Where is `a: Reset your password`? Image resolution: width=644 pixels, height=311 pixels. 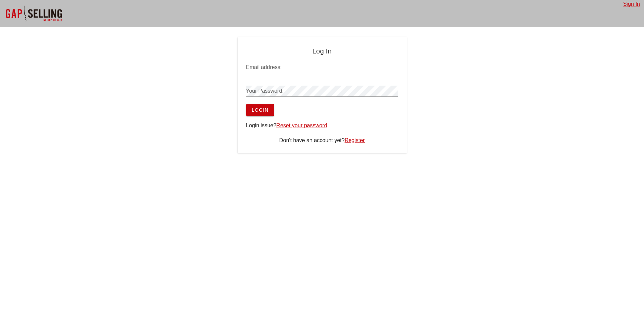
a: Reset your password is located at coordinates (301, 125).